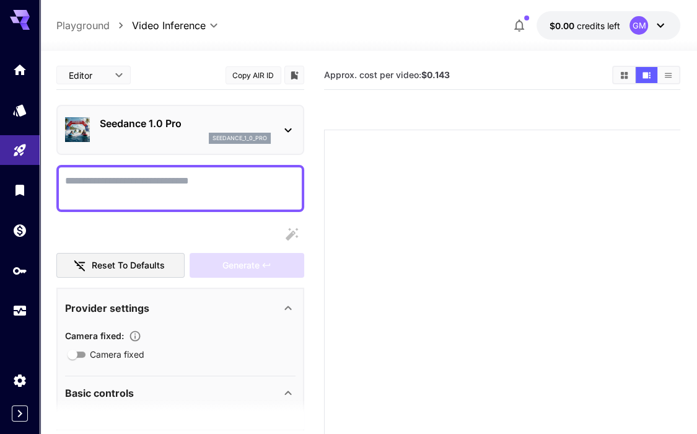  What do you see at coordinates (20, 413) in the screenshot?
I see `button: Expand sidebar` at bounding box center [20, 413].